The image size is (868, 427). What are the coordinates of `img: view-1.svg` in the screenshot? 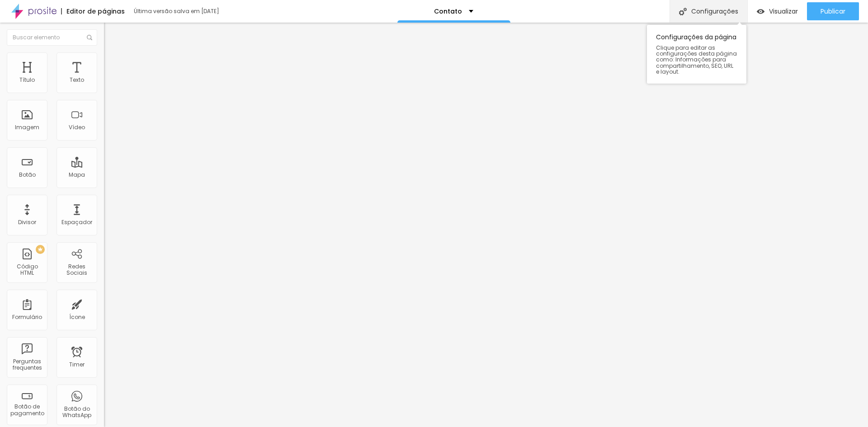 It's located at (760, 11).